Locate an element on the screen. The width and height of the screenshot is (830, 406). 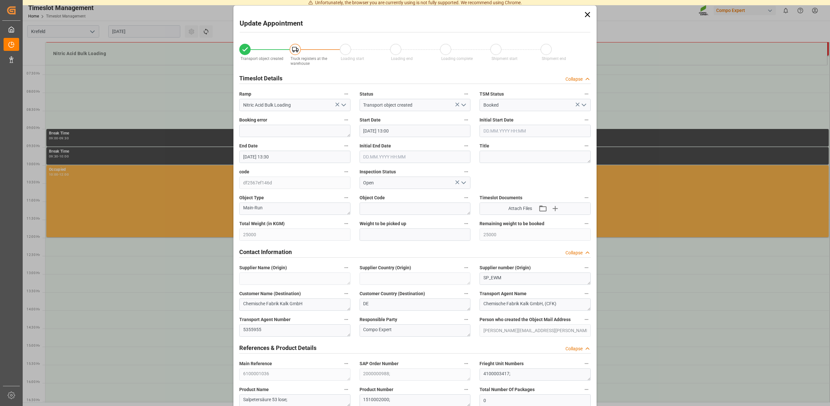
textarea: Chemische Fabrik Kalk GmbH, (CFK) is located at coordinates (535, 305).